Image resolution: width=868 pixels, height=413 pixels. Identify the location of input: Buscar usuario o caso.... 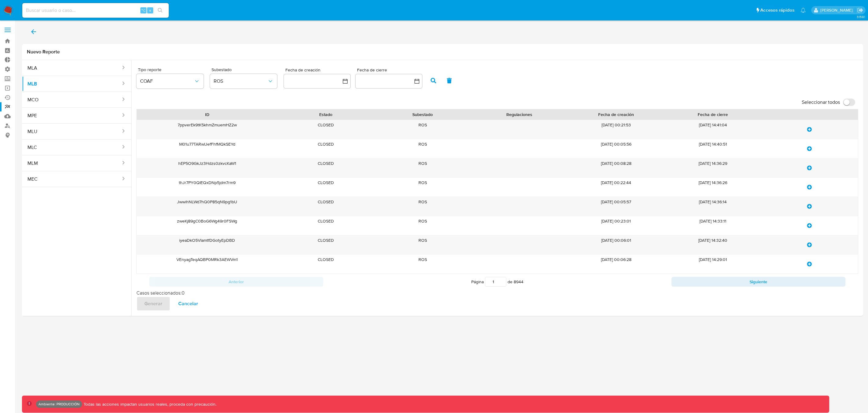
(96, 10).